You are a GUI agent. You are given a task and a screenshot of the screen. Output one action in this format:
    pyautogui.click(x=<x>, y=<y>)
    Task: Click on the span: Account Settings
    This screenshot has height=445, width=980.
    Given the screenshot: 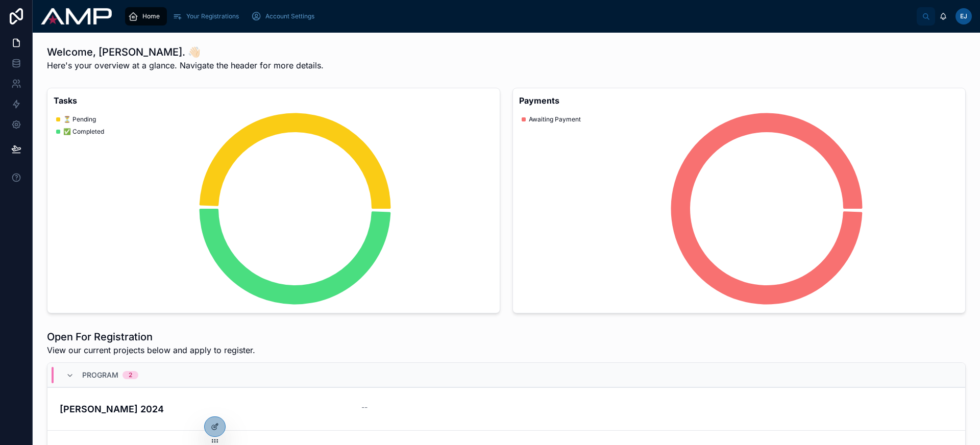 What is the action you would take?
    pyautogui.click(x=290, y=16)
    